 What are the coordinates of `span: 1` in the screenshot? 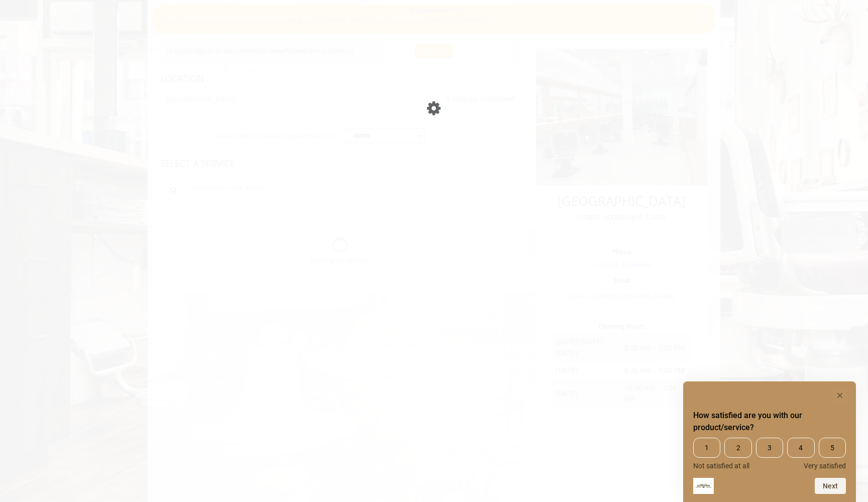 It's located at (707, 448).